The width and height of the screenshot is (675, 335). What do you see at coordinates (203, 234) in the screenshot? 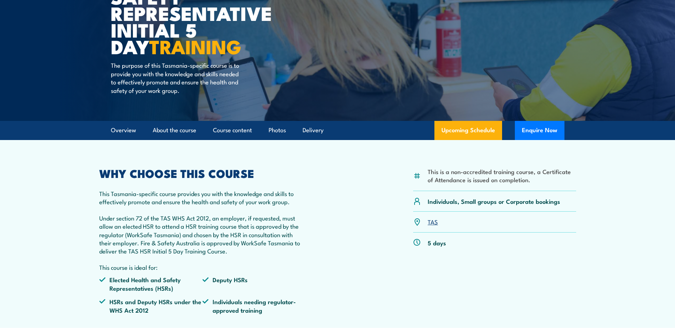
I see `p: Under section 72 of the TAS WHS Act 2012, an employer, if requested, must allow an elected HSR to...` at bounding box center [203, 234].